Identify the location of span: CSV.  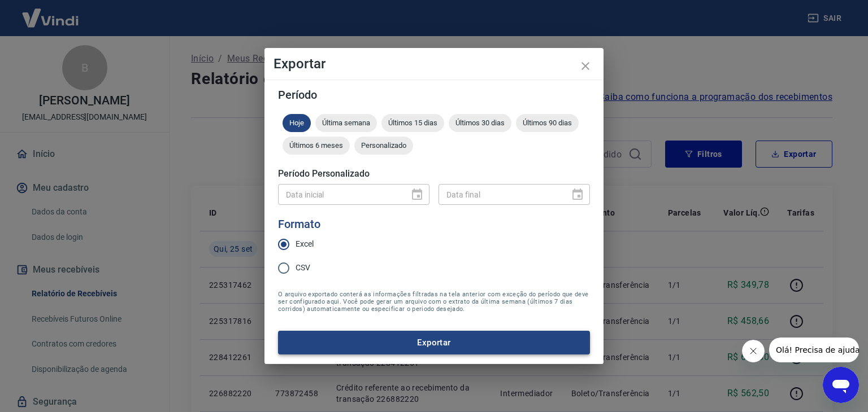
(303, 267).